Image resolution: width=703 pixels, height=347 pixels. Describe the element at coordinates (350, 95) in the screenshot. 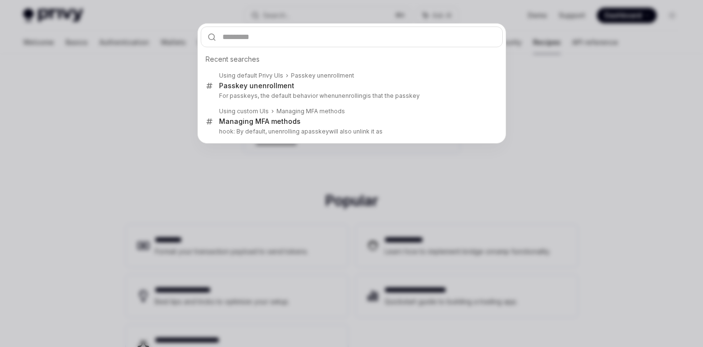

I see `b: unenrolling` at that location.